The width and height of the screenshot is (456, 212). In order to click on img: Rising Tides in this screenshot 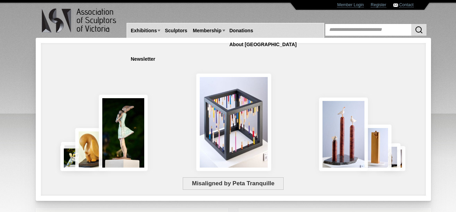, I will do `click(343, 134)`.